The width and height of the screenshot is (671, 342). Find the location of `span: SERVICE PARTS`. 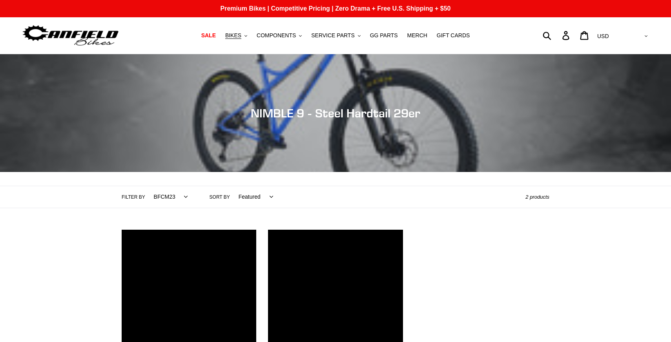

span: SERVICE PARTS is located at coordinates (333, 35).